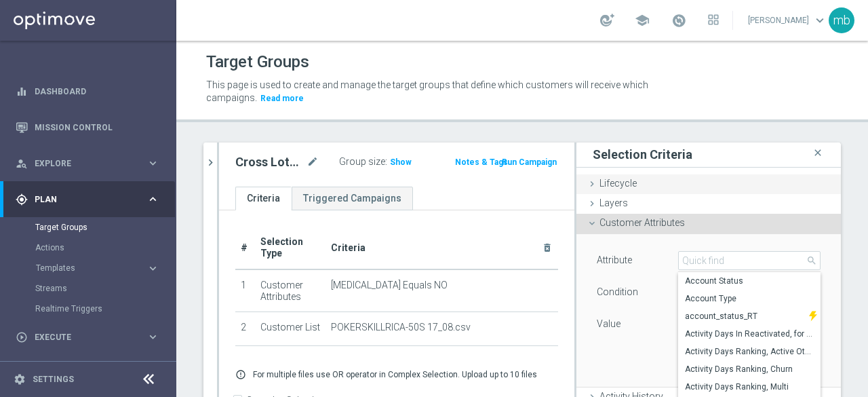  I want to click on button: gps_fixed Plan keyboard_arrow_right, so click(87, 199).